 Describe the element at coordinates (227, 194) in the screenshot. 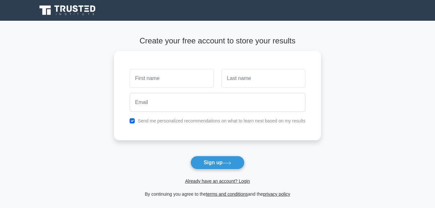

I see `a: terms and conditions` at that location.